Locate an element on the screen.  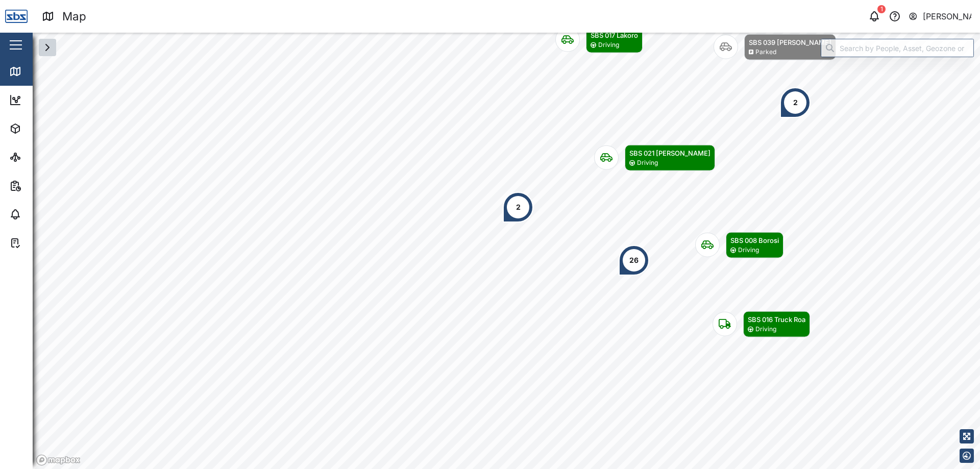
div: SBS 017 Lakoro is located at coordinates (614, 35).